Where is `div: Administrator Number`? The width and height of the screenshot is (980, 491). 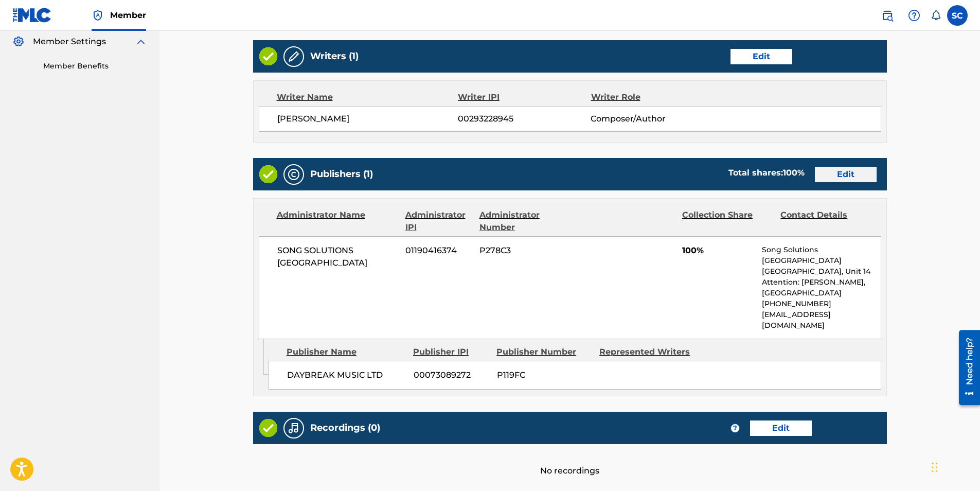
div: Administrator Number is located at coordinates (525, 221).